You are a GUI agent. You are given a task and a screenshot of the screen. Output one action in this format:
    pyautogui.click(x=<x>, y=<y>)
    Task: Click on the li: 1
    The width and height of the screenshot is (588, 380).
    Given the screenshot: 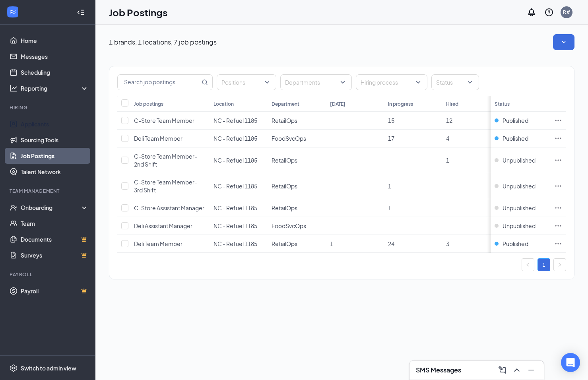 What is the action you would take?
    pyautogui.click(x=543, y=265)
    